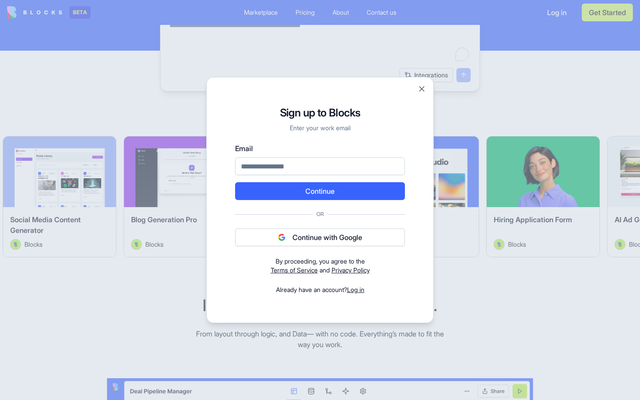 The image size is (640, 400). I want to click on h1: Sign up to Blocks, so click(320, 113).